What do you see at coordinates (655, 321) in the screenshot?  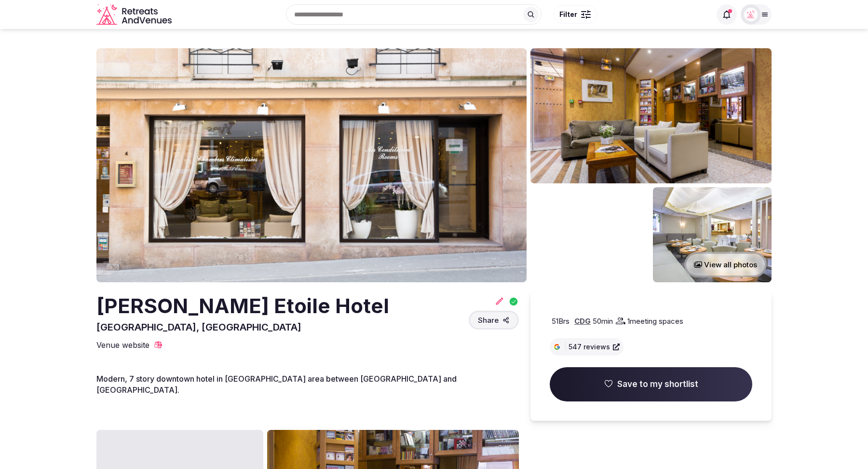 I see `span: 1 meeting spaces` at bounding box center [655, 321].